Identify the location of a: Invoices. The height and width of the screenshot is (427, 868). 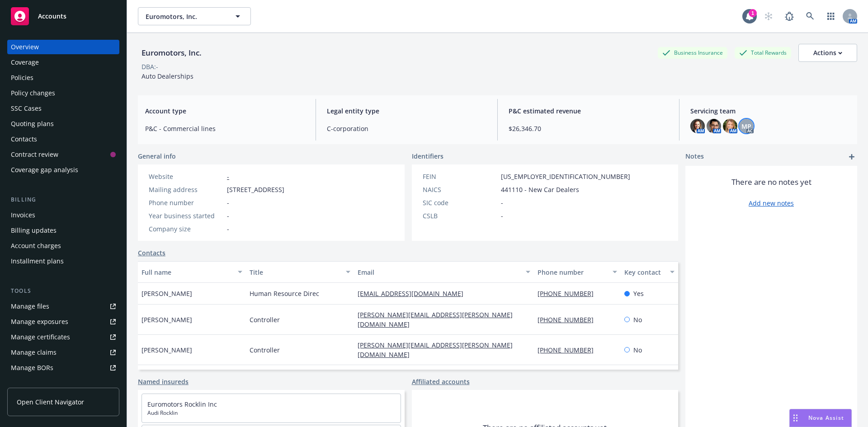
(63, 215).